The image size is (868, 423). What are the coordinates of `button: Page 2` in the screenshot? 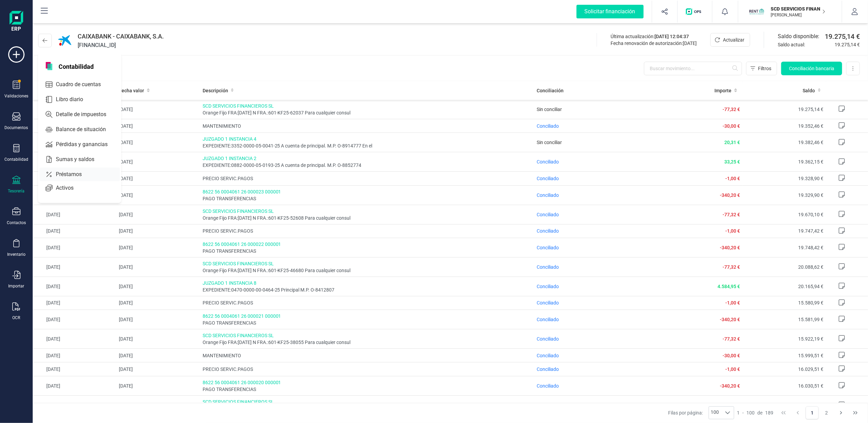 It's located at (826, 413).